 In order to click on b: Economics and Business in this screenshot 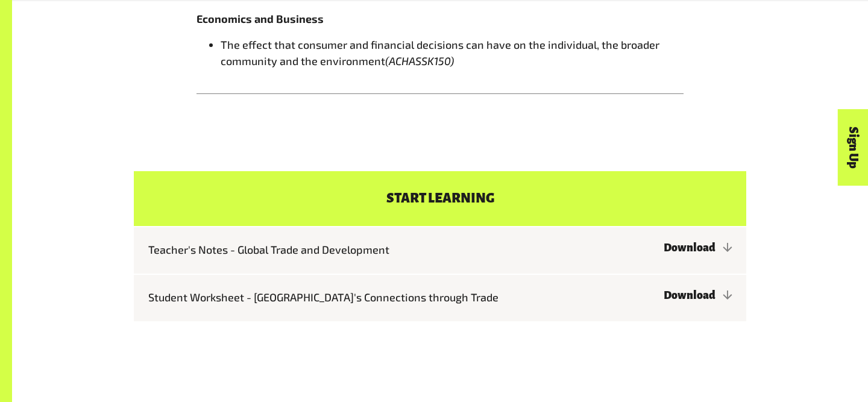, I will do `click(260, 18)`.